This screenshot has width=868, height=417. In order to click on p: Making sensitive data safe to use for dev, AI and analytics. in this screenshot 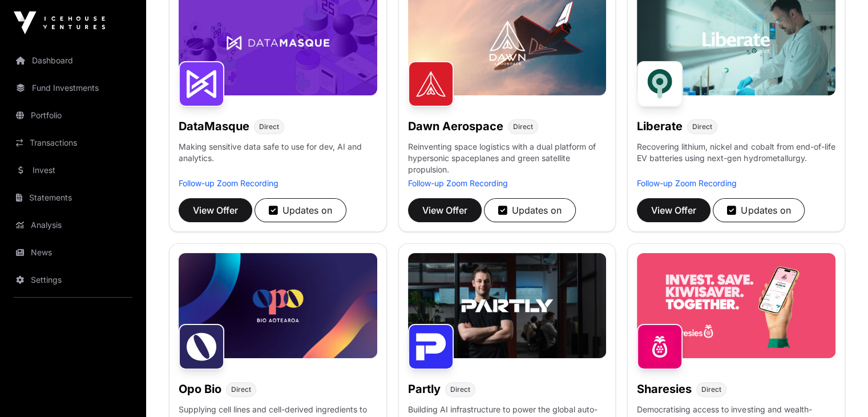, I will do `click(278, 159)`.